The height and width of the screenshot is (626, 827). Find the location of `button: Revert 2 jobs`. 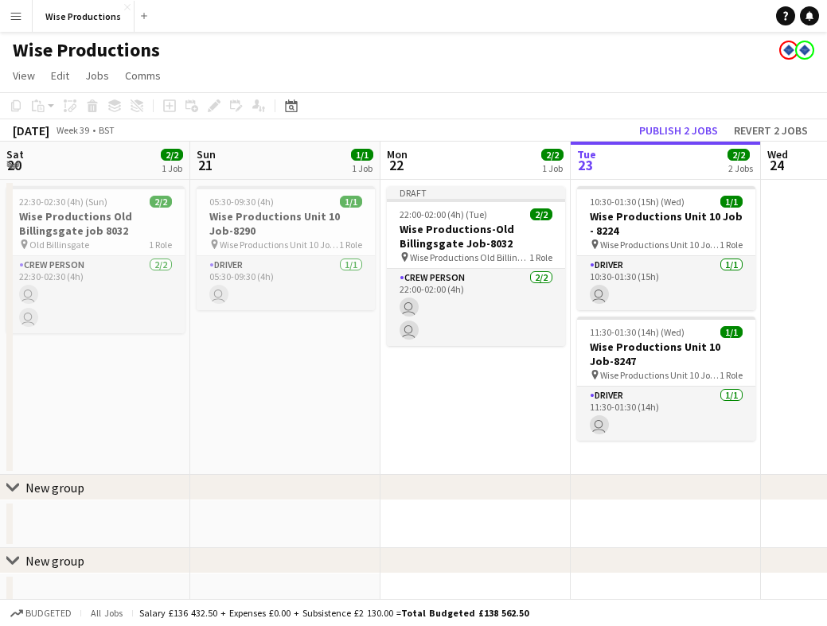

button: Revert 2 jobs is located at coordinates (770, 130).